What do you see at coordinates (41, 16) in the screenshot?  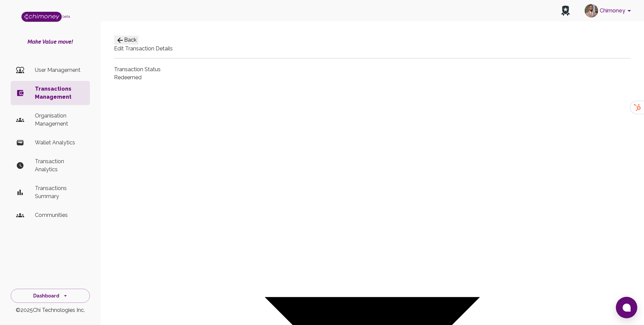 I see `img: Logo` at bounding box center [41, 16].